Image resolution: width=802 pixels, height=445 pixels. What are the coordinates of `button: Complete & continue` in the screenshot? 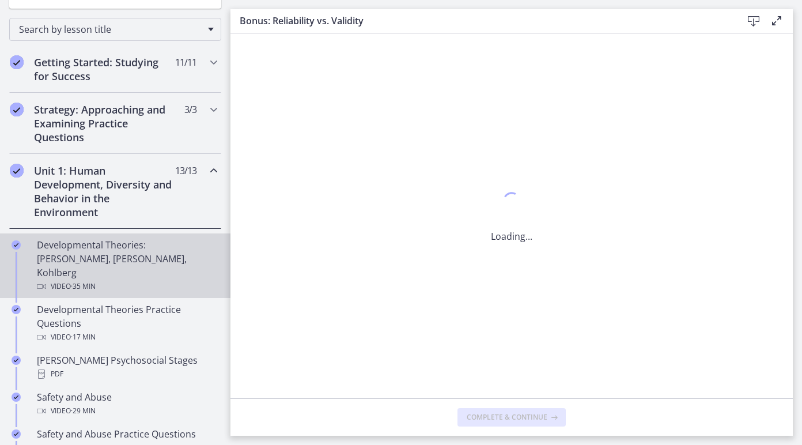 It's located at (512, 417).